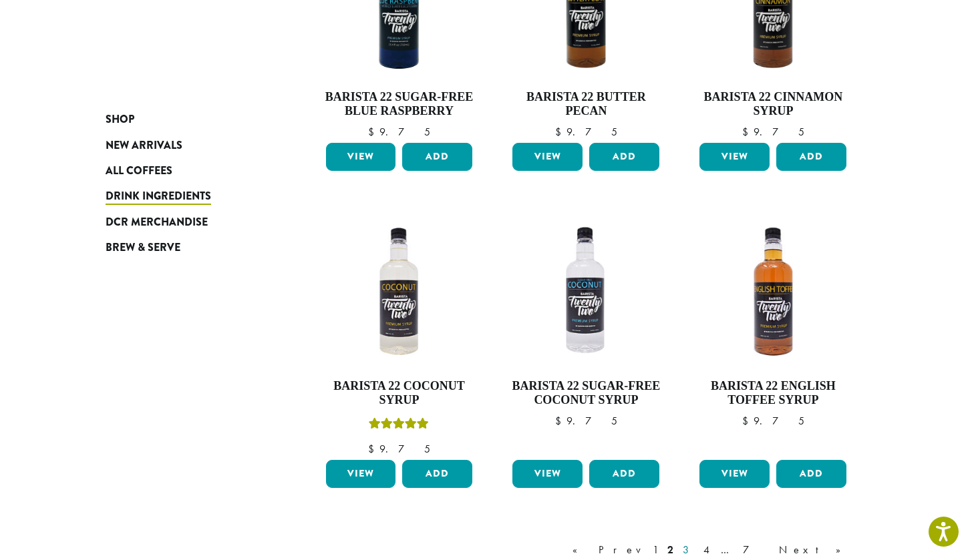  Describe the element at coordinates (185, 222) in the screenshot. I see `a: DCR Merchandise` at that location.